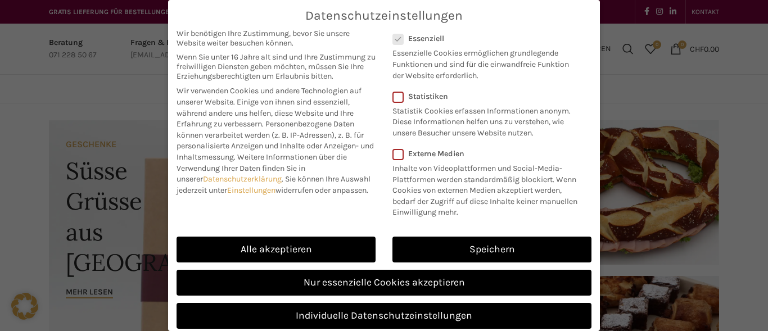 This screenshot has height=331, width=768. I want to click on a: Speichern, so click(492, 249).